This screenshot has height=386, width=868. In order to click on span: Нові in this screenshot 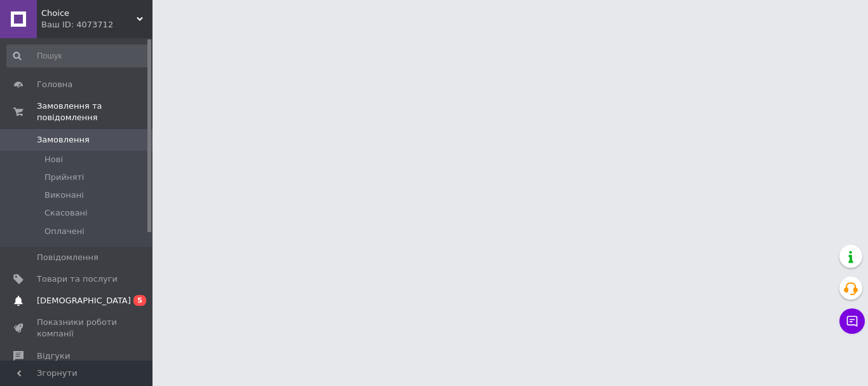, I will do `click(53, 160)`.